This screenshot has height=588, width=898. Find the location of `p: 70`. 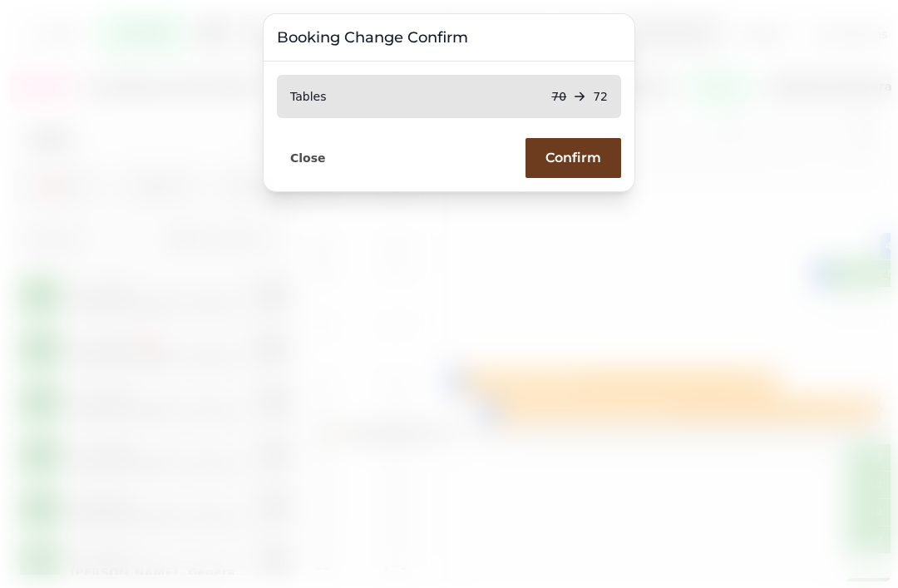

p: 70 is located at coordinates (559, 97).